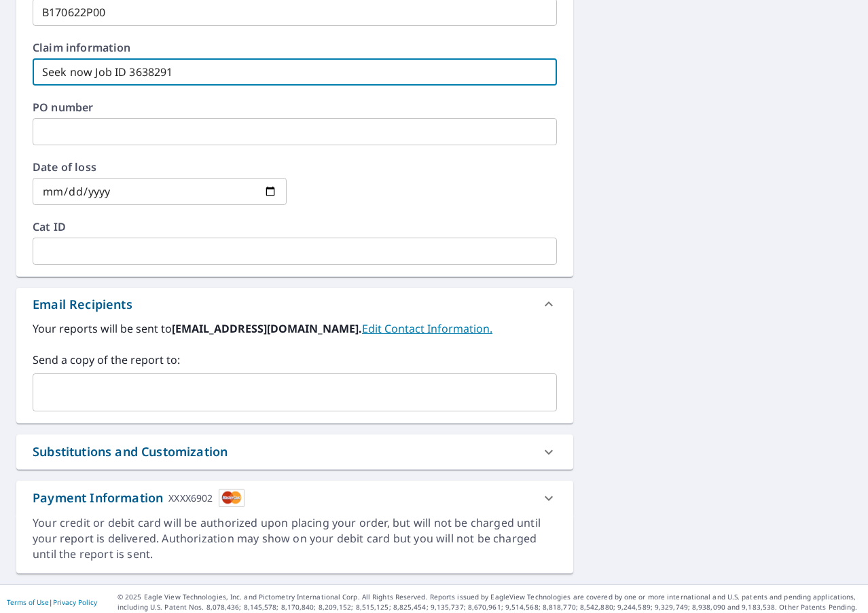  Describe the element at coordinates (295, 498) in the screenshot. I see `div: Payment InformationXXXX6902cardImage` at that location.